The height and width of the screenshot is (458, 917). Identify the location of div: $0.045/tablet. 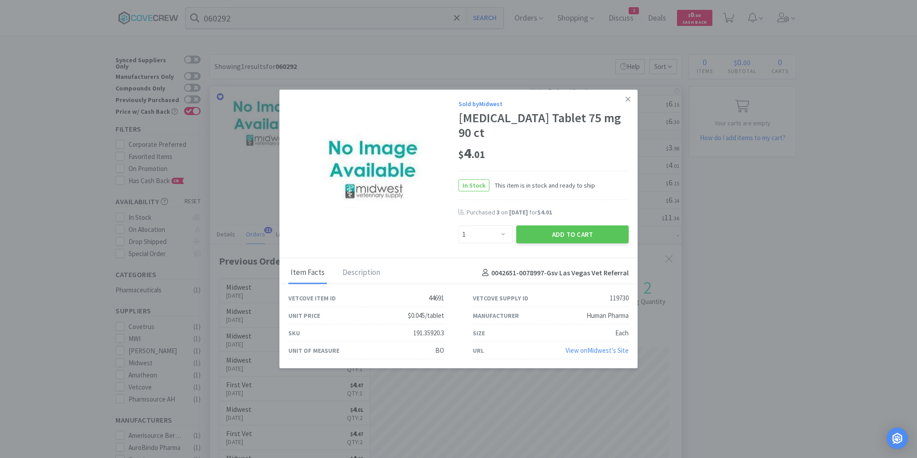
(426, 316).